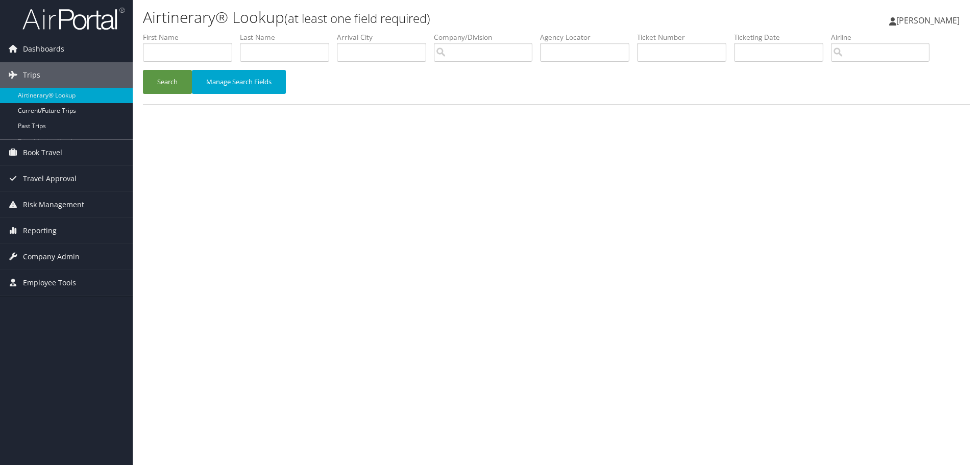 The image size is (980, 465). I want to click on small: (at least one field required), so click(357, 18).